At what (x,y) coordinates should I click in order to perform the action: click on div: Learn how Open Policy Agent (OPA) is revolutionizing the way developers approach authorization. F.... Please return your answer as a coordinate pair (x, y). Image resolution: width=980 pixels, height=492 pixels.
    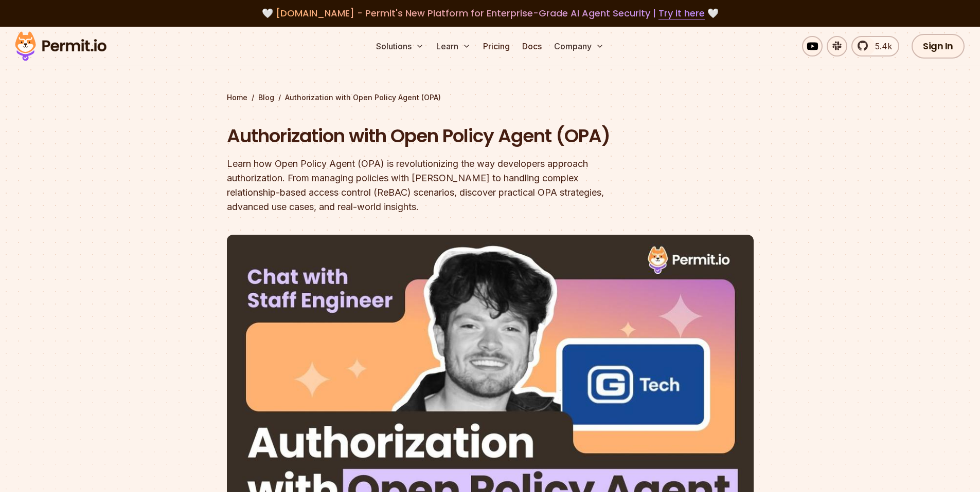
    Looking at the image, I should click on (424, 186).